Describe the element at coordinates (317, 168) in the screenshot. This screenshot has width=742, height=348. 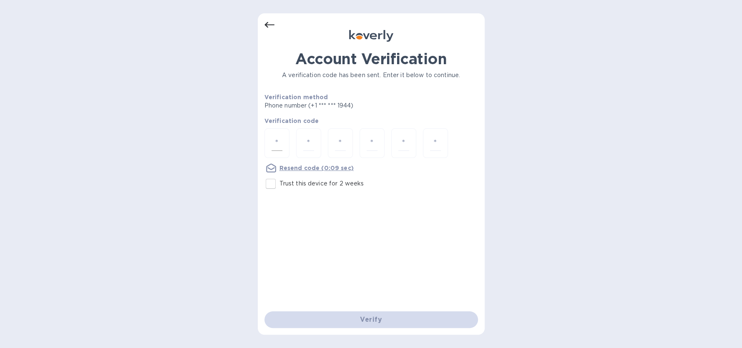
I see `u: Resend code (0:09 sec)` at that location.